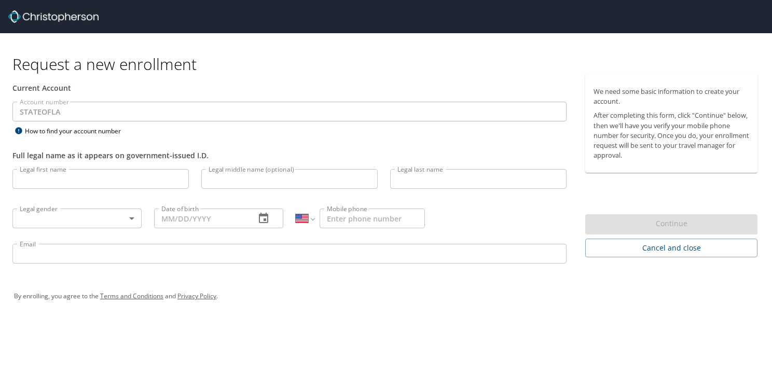 The image size is (772, 387). Describe the element at coordinates (197, 296) in the screenshot. I see `a: Privacy Policy` at that location.